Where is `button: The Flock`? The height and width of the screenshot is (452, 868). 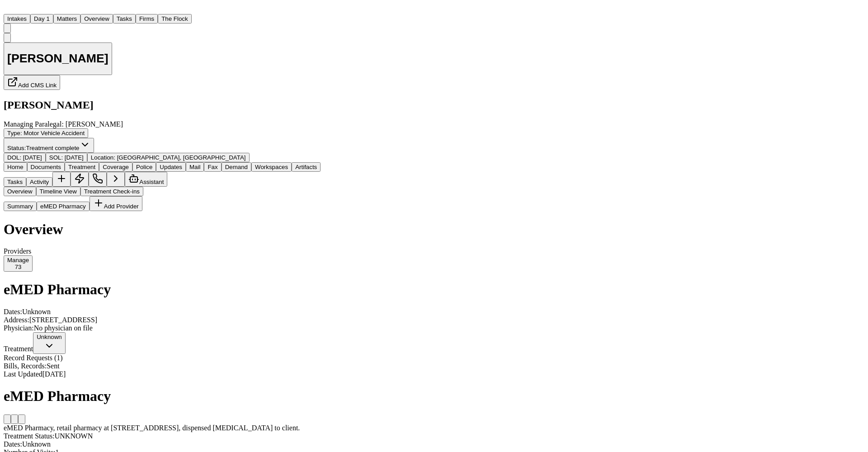
button: The Flock is located at coordinates (175, 18).